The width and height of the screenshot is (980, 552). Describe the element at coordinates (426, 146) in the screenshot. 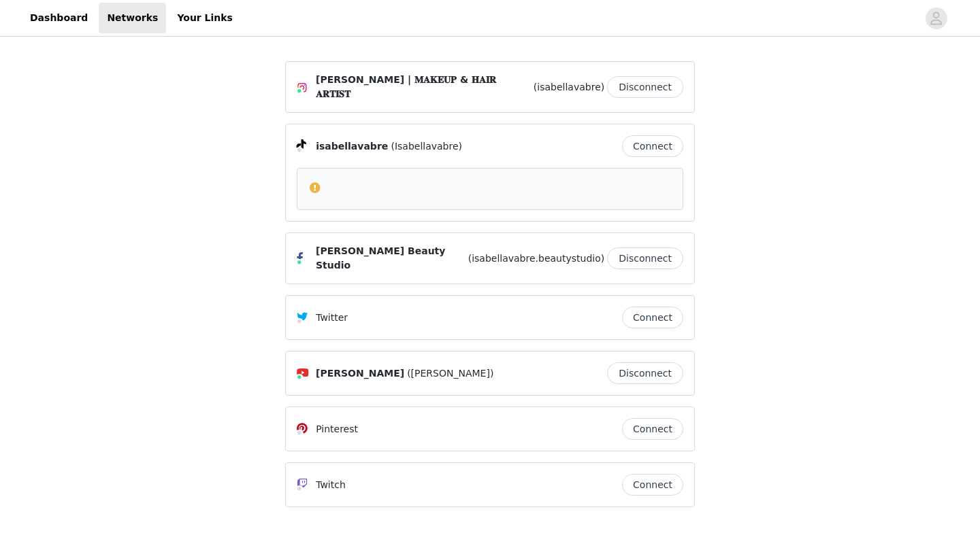

I see `span: (Isabellavabre)` at that location.